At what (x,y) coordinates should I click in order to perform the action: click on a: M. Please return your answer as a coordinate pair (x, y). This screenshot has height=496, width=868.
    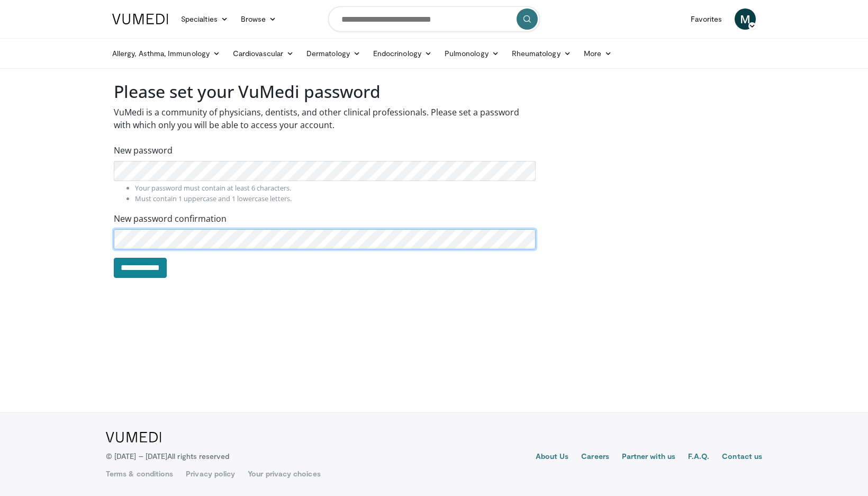
    Looking at the image, I should click on (745, 19).